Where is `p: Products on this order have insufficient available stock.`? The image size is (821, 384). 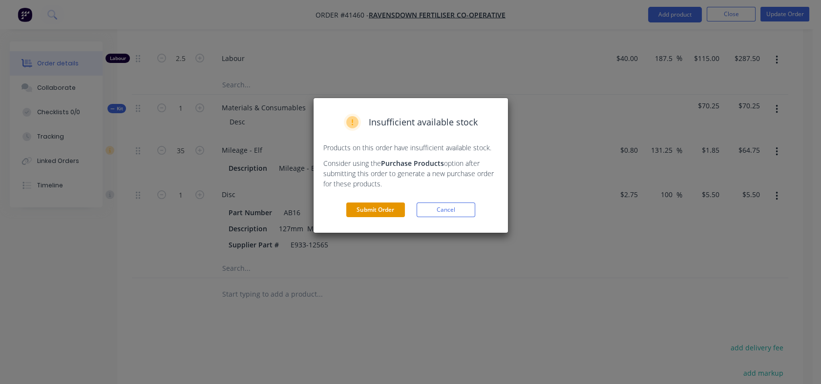 p: Products on this order have insufficient available stock. is located at coordinates (411, 147).